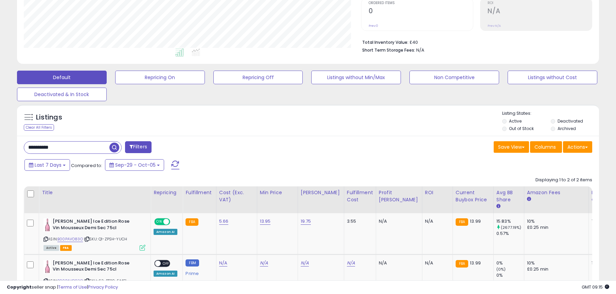 The width and height of the screenshot is (616, 294). Describe the element at coordinates (192, 263) in the screenshot. I see `small: FBM` at that location.